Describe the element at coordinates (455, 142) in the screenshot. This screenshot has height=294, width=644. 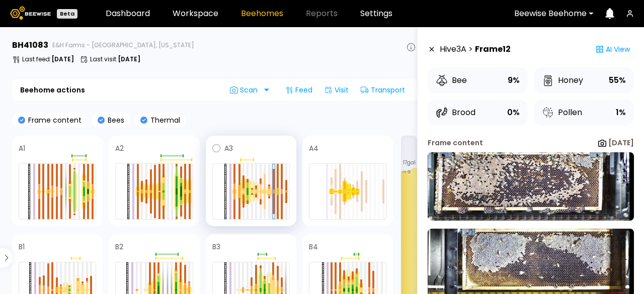
I see `div: Frame content` at that location.